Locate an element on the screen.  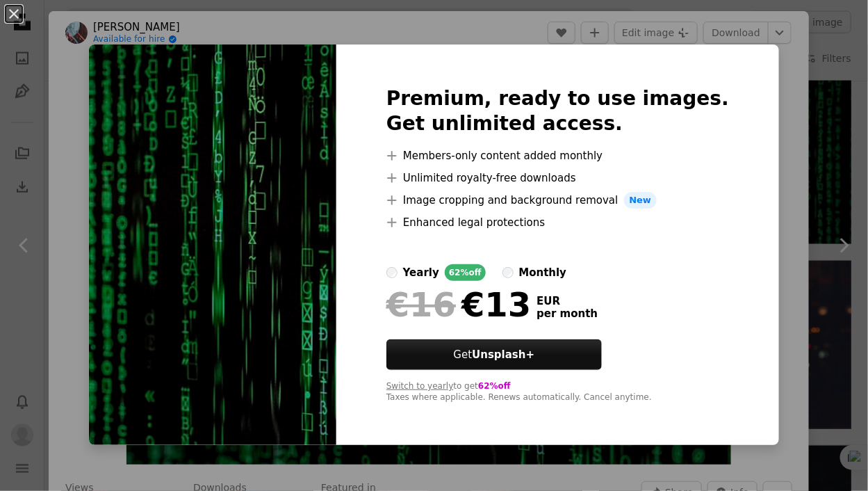
a: GetUnsplash+ is located at coordinates (494, 355).